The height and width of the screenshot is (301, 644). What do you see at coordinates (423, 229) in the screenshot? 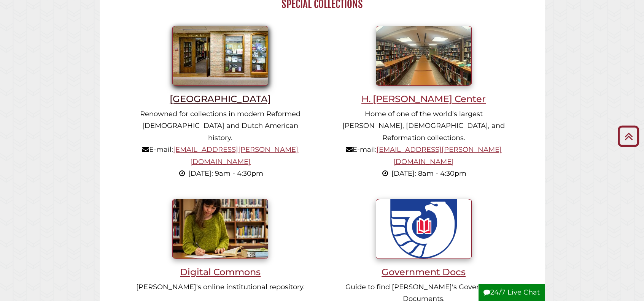
I see `img: U.S. Government Documents seal` at bounding box center [423, 229].